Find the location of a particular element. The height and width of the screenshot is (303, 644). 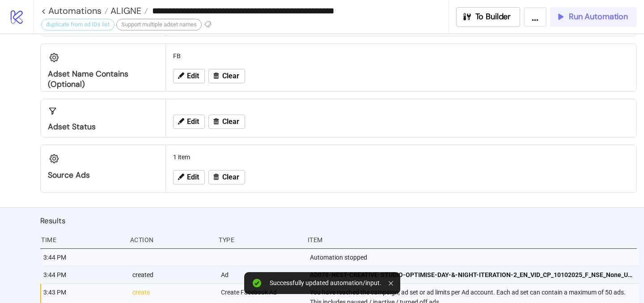

a: ALIGNE is located at coordinates (128, 11).